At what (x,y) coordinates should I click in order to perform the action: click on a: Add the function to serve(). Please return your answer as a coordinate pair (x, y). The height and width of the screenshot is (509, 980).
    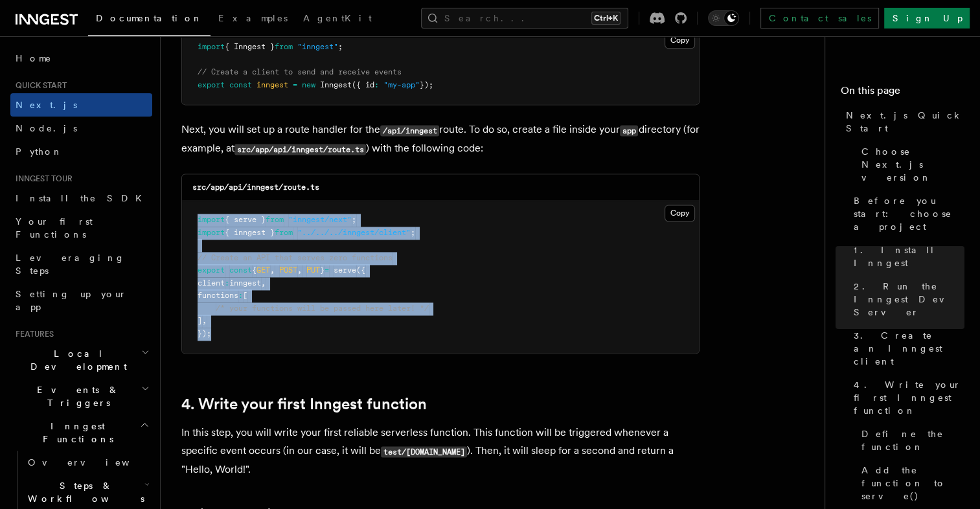
    Looking at the image, I should click on (910, 483).